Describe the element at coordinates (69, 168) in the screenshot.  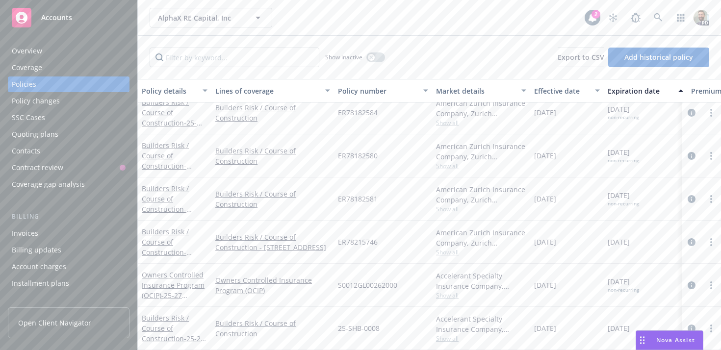
I see `a: Contract review` at that location.